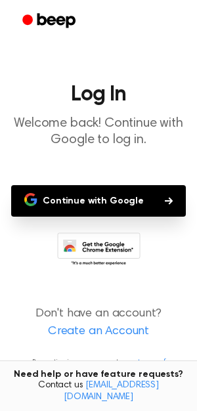  I want to click on h1: Log In, so click(98, 95).